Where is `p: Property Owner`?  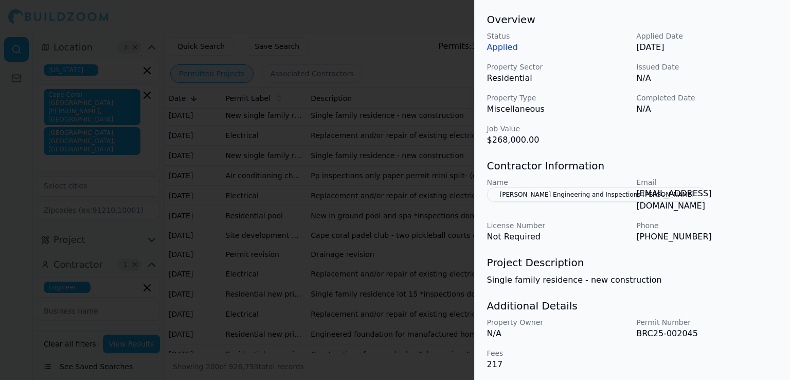 p: Property Owner is located at coordinates (558, 322).